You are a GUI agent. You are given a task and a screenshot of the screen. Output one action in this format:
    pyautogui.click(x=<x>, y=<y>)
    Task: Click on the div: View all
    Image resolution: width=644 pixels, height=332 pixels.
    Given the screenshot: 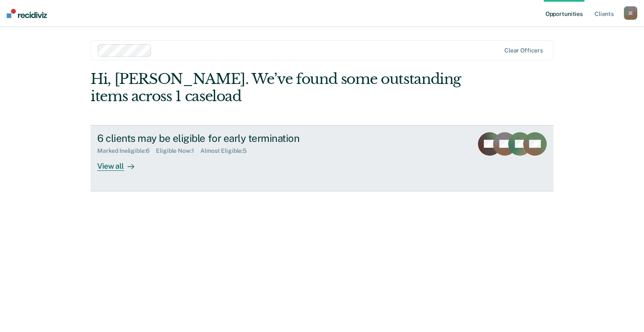 What is the action you would take?
    pyautogui.click(x=121, y=163)
    